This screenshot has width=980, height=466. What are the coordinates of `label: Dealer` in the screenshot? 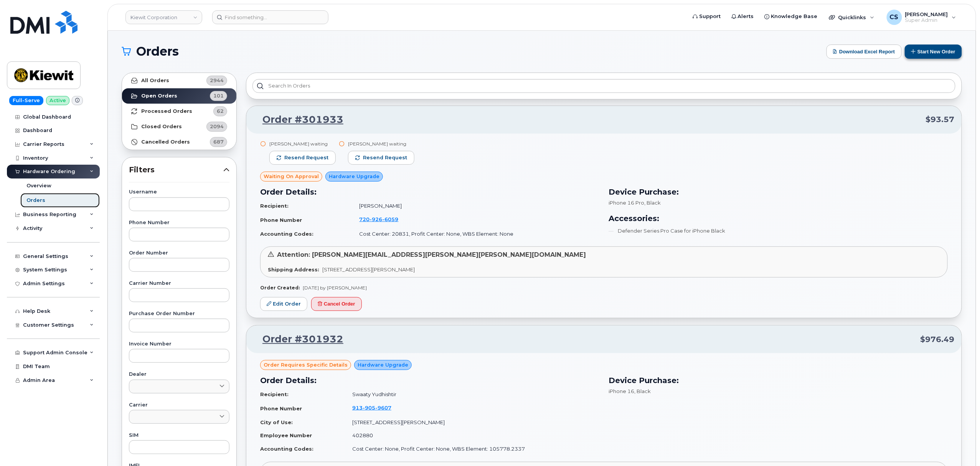 It's located at (179, 374).